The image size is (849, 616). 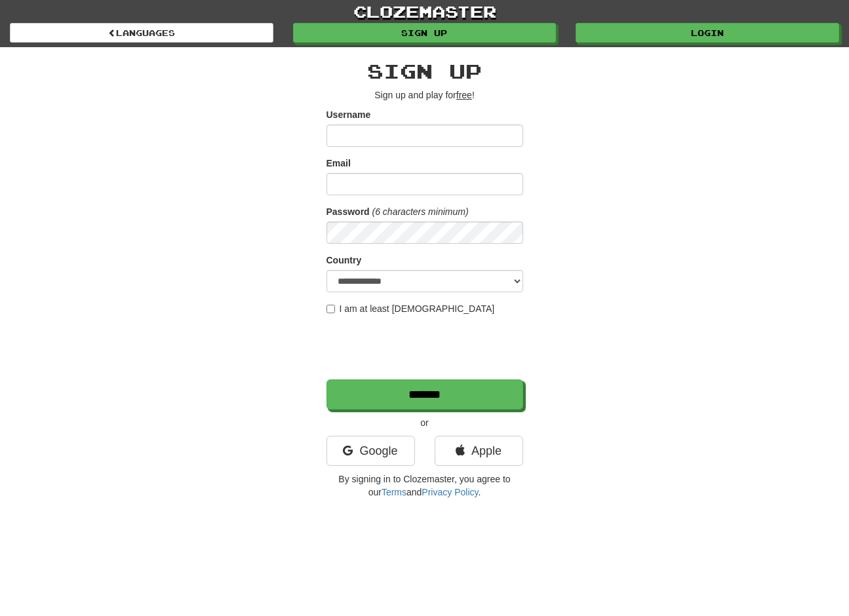 What do you see at coordinates (707, 33) in the screenshot?
I see `a: Login` at bounding box center [707, 33].